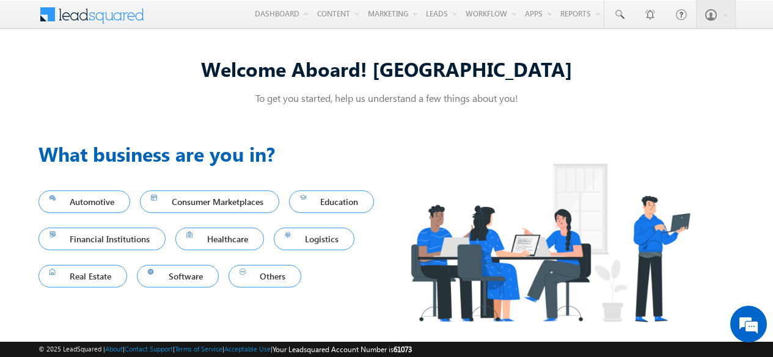  What do you see at coordinates (342, 350) in the screenshot?
I see `span: Your Leadsquared Account Number is` at bounding box center [342, 350].